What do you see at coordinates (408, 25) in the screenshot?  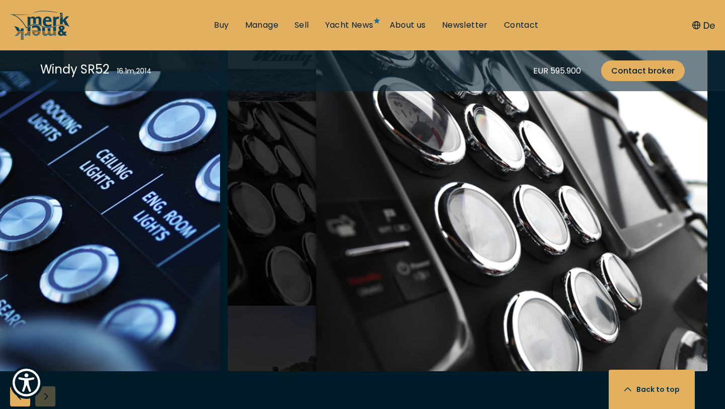 I see `a: About us` at bounding box center [408, 25].